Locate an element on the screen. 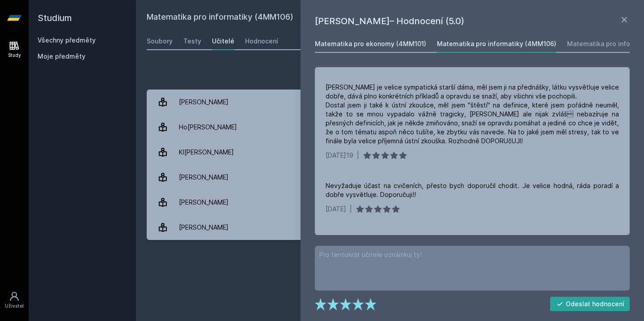  div: Nevyžaduje účast na cvičeních, přesto bych doporučil chodit. Je velice hodná, ráda poradí a dobře... is located at coordinates (472, 190).